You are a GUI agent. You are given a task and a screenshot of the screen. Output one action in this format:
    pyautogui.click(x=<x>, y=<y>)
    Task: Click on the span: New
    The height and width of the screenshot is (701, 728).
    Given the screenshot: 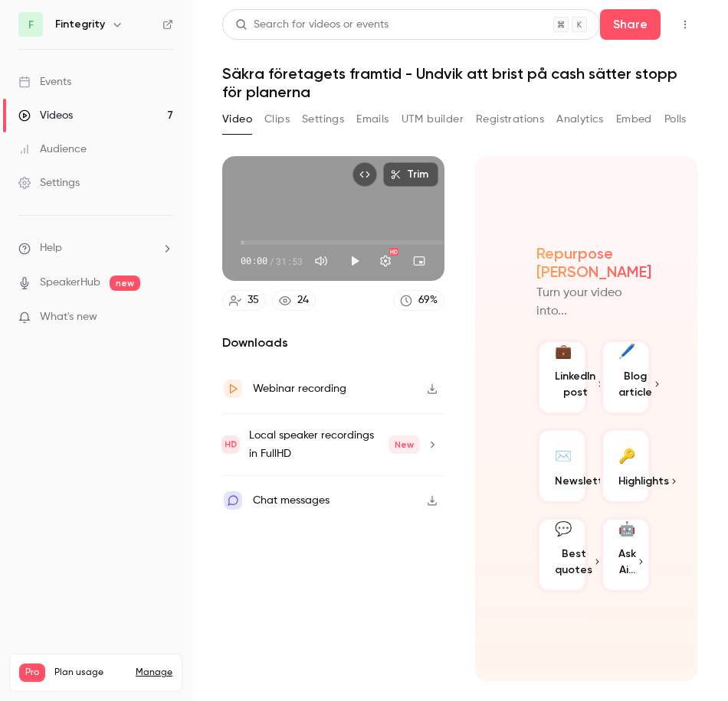 What is the action you would take?
    pyautogui.click(x=404, y=445)
    